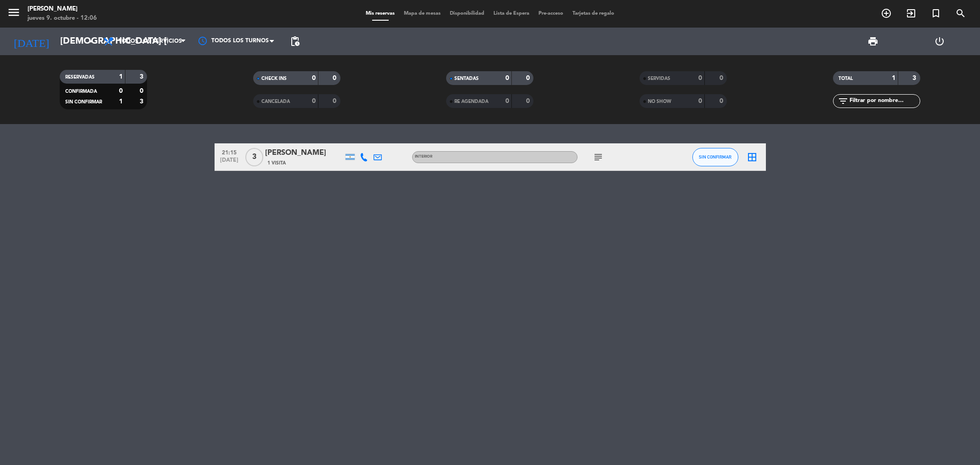 The width and height of the screenshot is (980, 465). Describe the element at coordinates (873, 42) in the screenshot. I see `span: print` at that location.